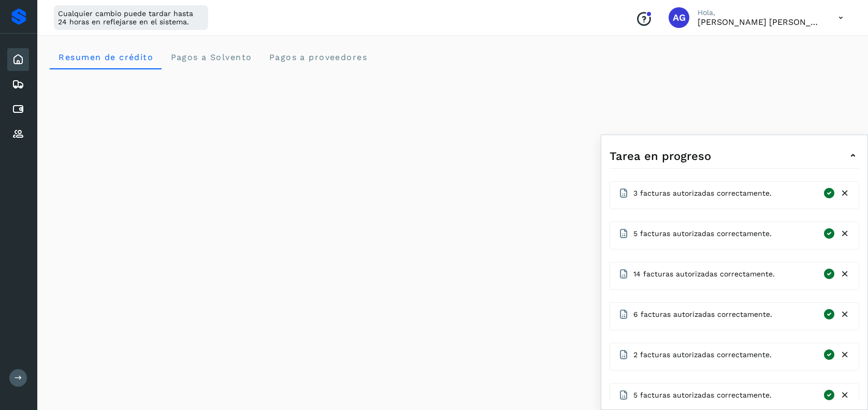  What do you see at coordinates (660, 156) in the screenshot?
I see `span: Tarea en progreso` at bounding box center [660, 156].